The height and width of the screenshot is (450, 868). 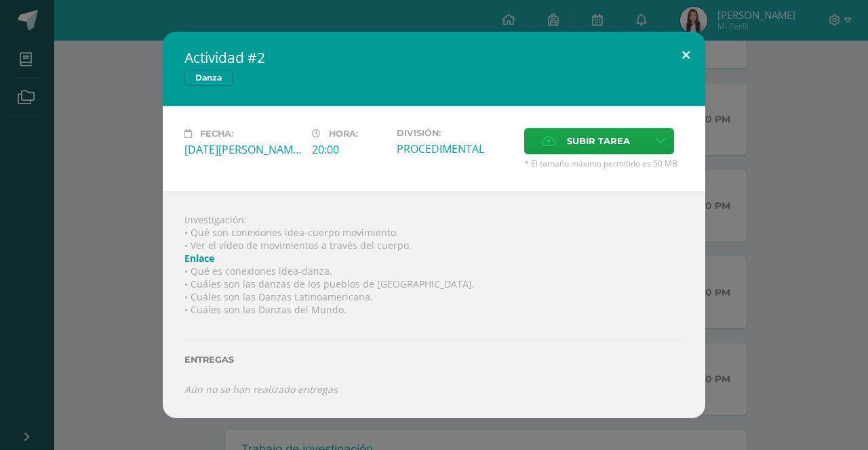 What do you see at coordinates (261, 389) in the screenshot?
I see `i: Aún no se han realizado entregas` at bounding box center [261, 389].